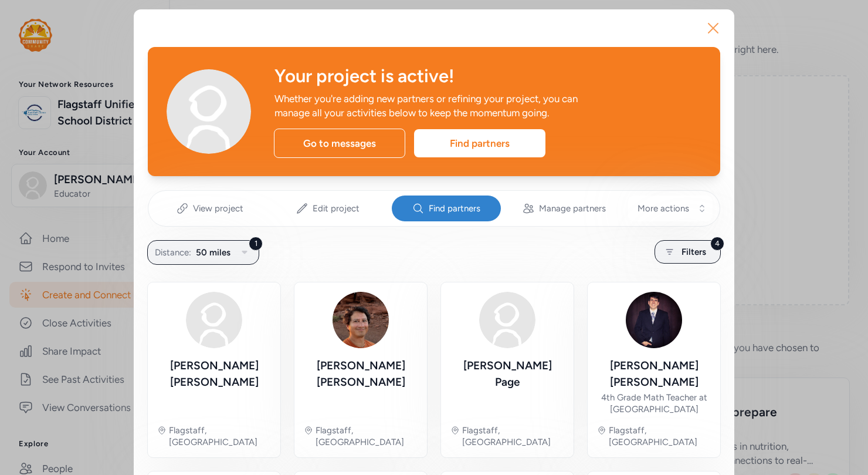 The height and width of the screenshot is (475, 868). What do you see at coordinates (663, 208) in the screenshot?
I see `span: More actions` at bounding box center [663, 208].